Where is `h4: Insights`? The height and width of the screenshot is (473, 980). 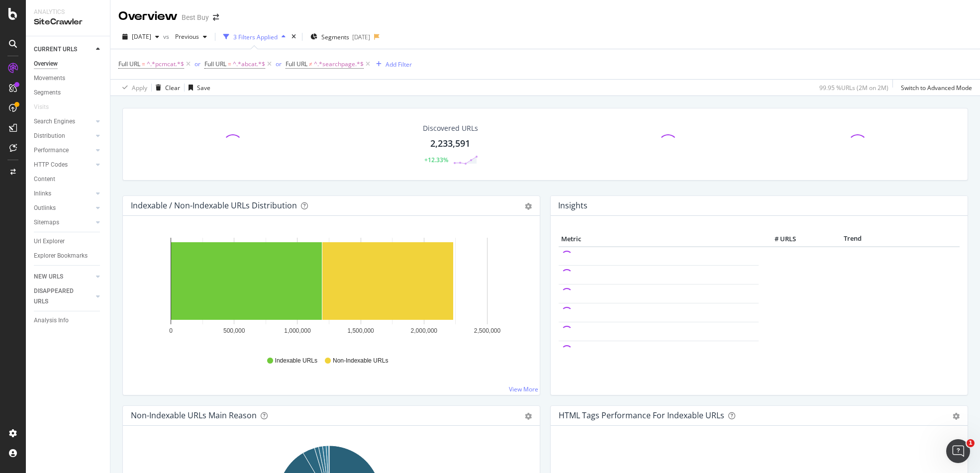
h4: Insights is located at coordinates (572, 206).